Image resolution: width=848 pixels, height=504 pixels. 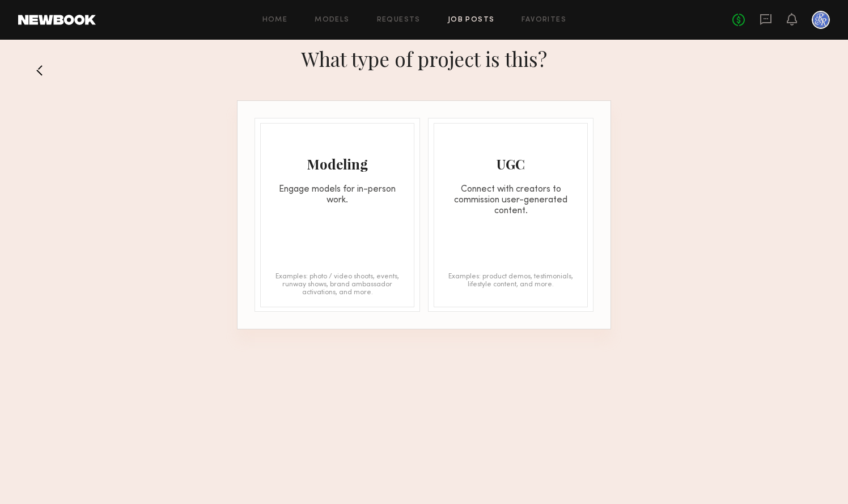 What do you see at coordinates (337, 195) in the screenshot?
I see `div: Engage models for in-person work.` at bounding box center [337, 195].